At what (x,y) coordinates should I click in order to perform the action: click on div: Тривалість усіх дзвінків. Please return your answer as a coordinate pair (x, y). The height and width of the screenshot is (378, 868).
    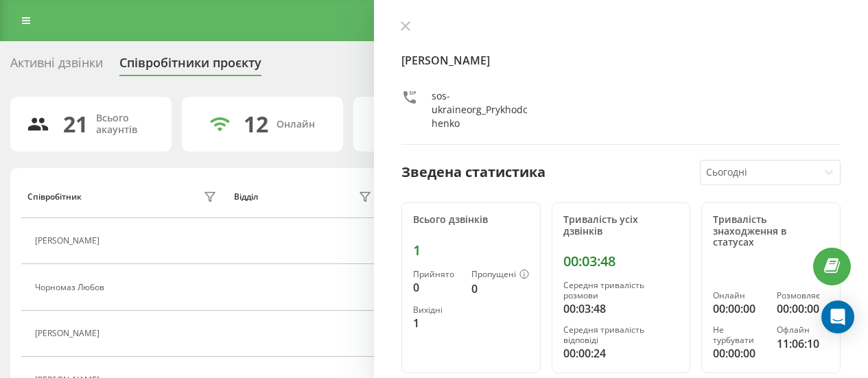
    Looking at the image, I should click on (621, 226).